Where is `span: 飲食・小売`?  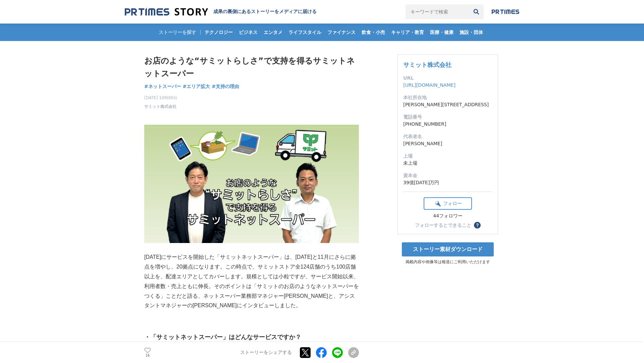 span: 飲食・小売 is located at coordinates (373, 33).